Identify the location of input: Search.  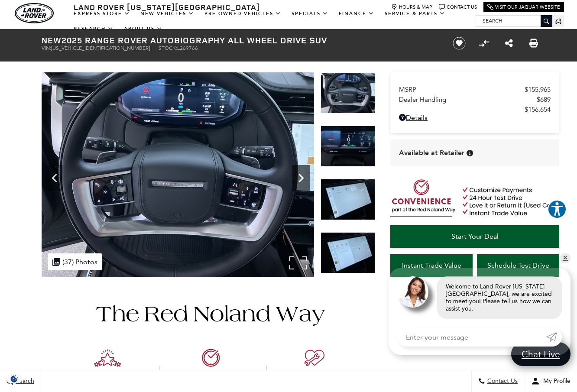
(514, 21).